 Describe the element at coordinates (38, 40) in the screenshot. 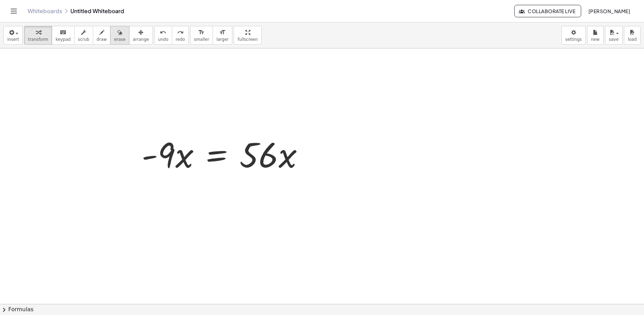

I see `span: transform` at that location.